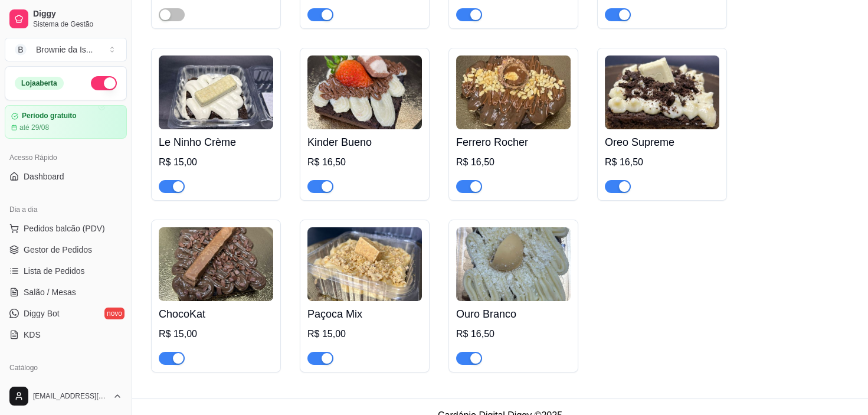  Describe the element at coordinates (21, 50) in the screenshot. I see `span: B` at that location.